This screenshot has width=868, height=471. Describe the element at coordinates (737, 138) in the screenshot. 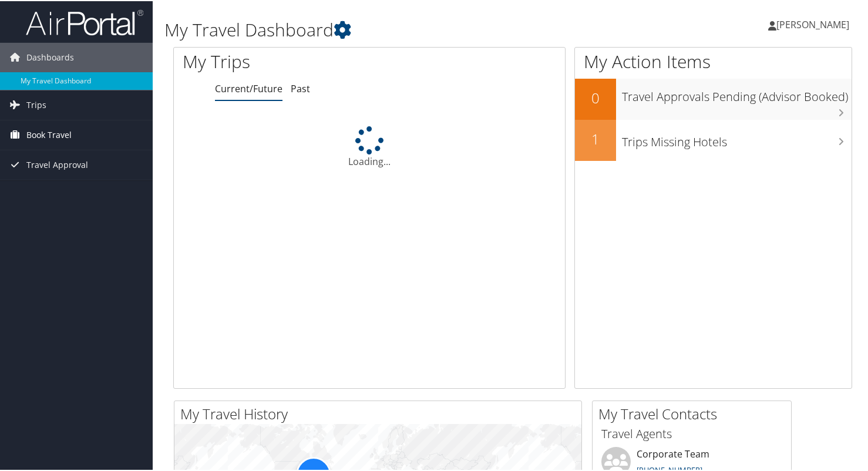

I see `h3: Trips Missing Hotels` at that location.